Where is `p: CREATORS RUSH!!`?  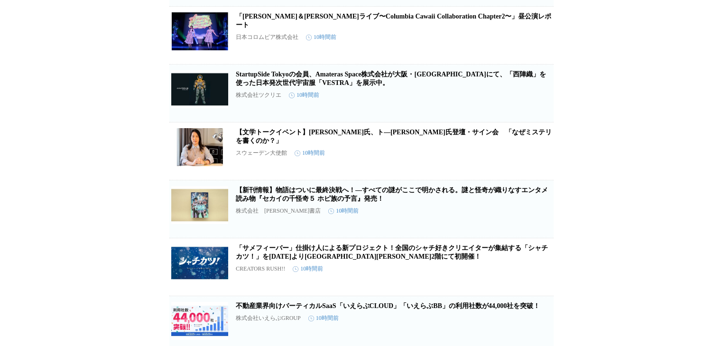 p: CREATORS RUSH!! is located at coordinates (260, 268).